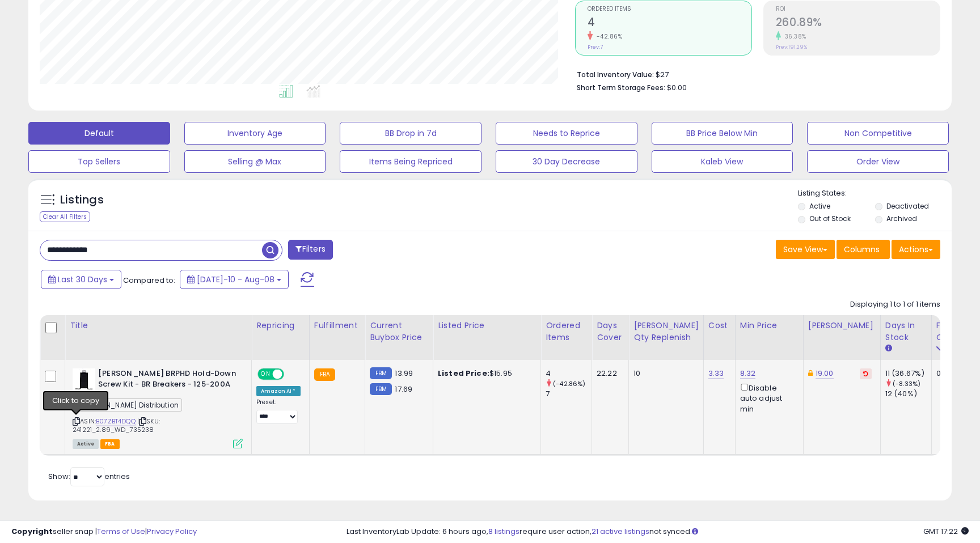 The width and height of the screenshot is (980, 543). Describe the element at coordinates (819, 206) in the screenshot. I see `label: Active` at that location.